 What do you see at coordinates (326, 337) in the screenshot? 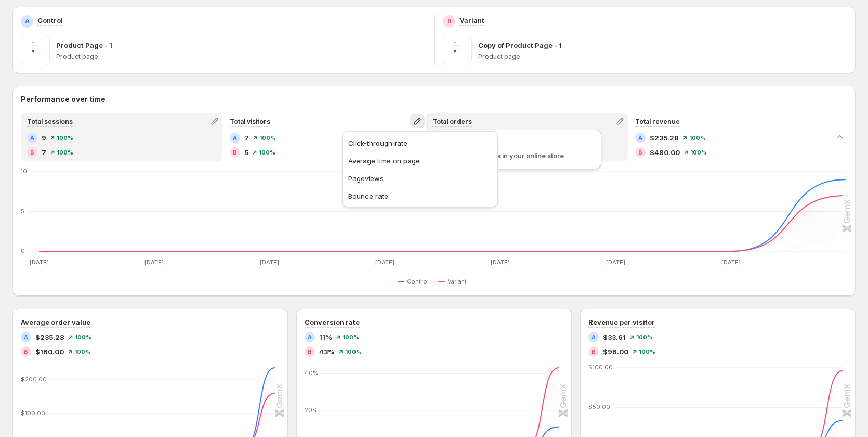
I see `span: 11%` at bounding box center [326, 337].